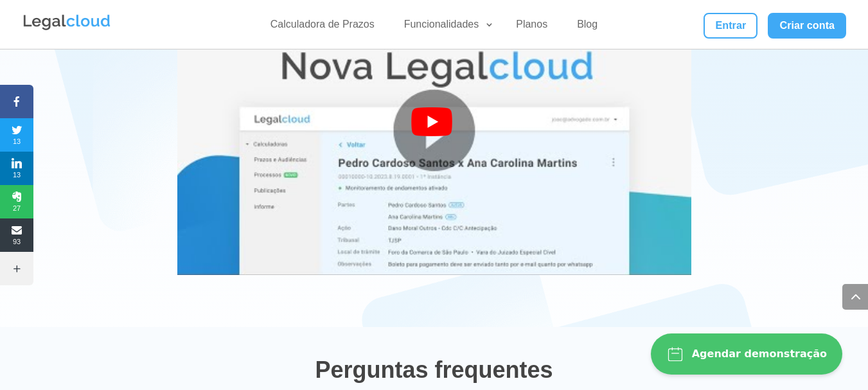 This screenshot has width=868, height=390. Describe the element at coordinates (531, 27) in the screenshot. I see `a: Planos` at that location.